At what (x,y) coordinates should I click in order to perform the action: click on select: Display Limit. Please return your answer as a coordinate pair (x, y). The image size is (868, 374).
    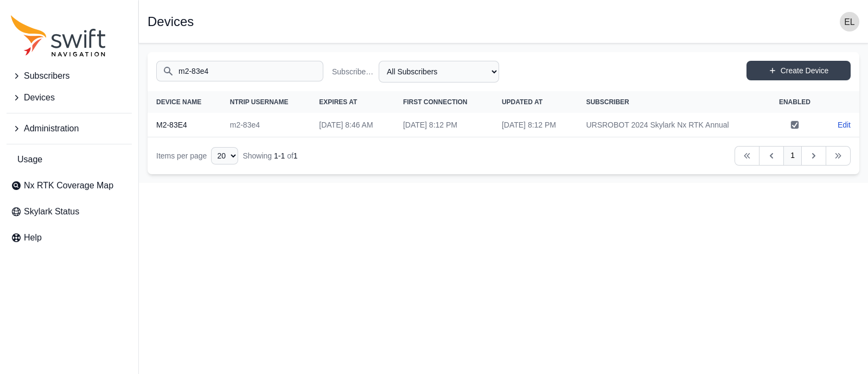
    Looking at the image, I should click on (225, 156).